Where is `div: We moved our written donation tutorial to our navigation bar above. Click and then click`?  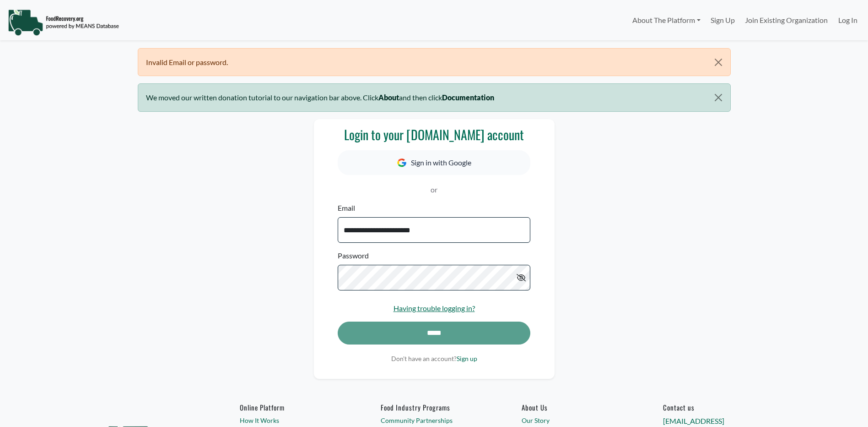 div: We moved our written donation tutorial to our navigation bar above. Click and then click is located at coordinates (434, 97).